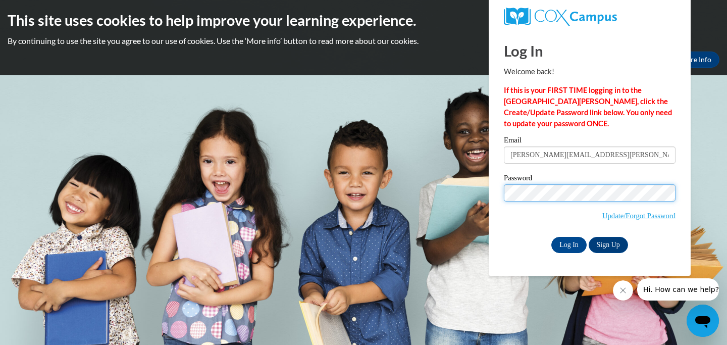  I want to click on a: Update/Forgot Password, so click(639, 216).